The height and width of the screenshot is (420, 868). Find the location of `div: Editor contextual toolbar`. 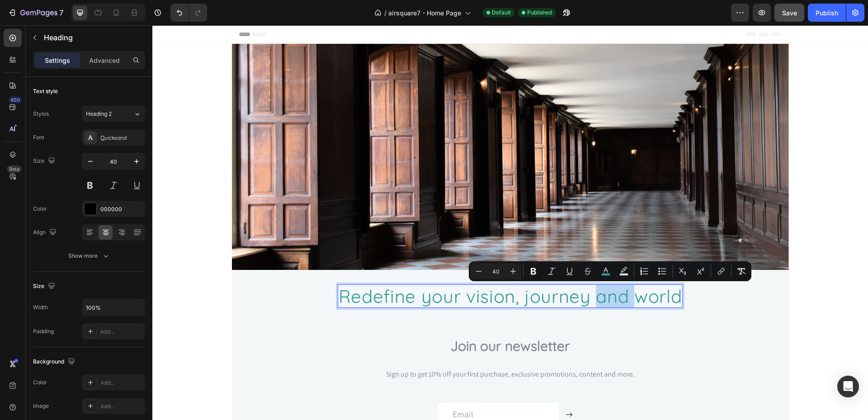

div: Editor contextual toolbar is located at coordinates (610, 271).